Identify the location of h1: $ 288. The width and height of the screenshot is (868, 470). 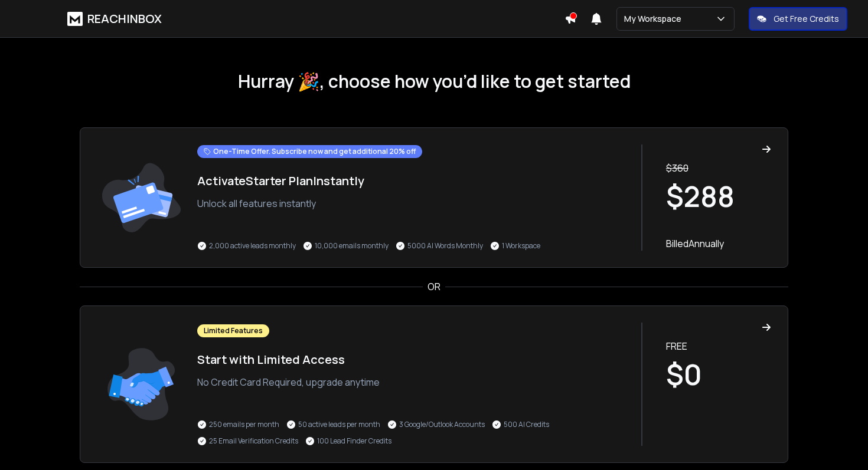
(719, 196).